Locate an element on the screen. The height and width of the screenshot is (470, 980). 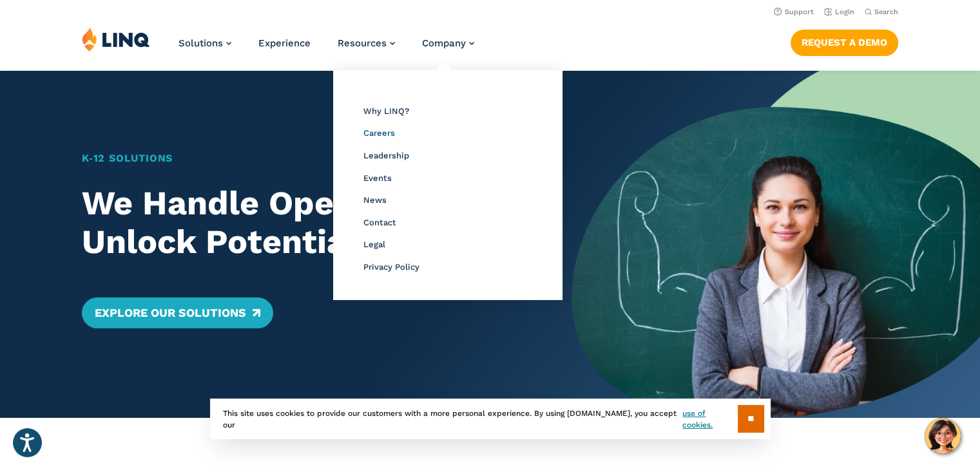
span: Contact is located at coordinates (380, 222).